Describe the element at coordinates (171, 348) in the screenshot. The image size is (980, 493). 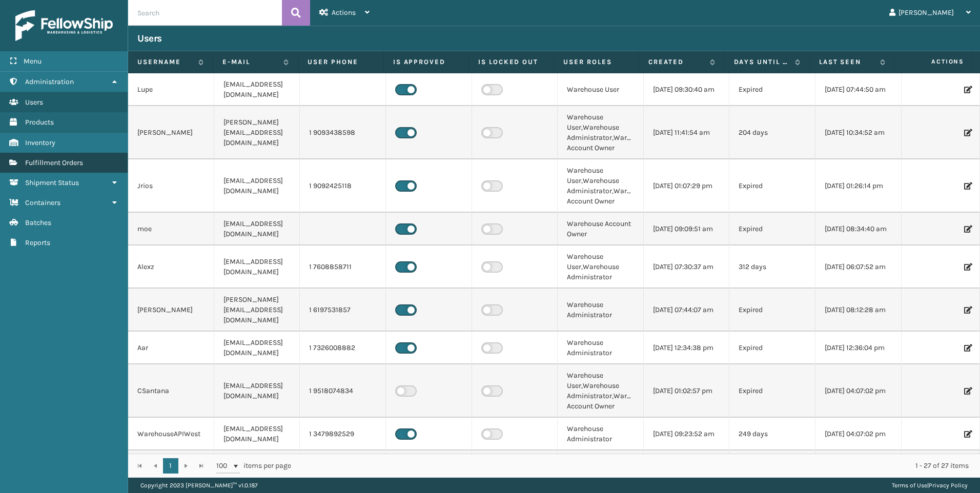
I see `td: Aar` at that location.